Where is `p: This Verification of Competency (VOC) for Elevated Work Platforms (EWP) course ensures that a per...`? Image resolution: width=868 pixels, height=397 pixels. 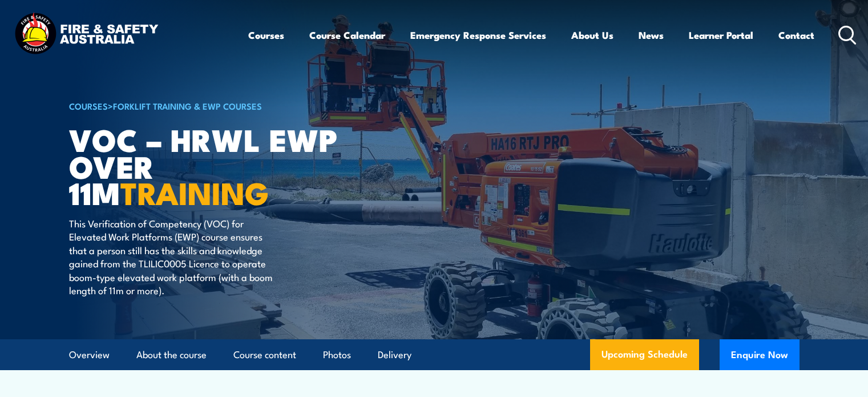
p: This Verification of Competency (VOC) for Elevated Work Platforms (EWP) course ensures that a per... is located at coordinates (173, 256).